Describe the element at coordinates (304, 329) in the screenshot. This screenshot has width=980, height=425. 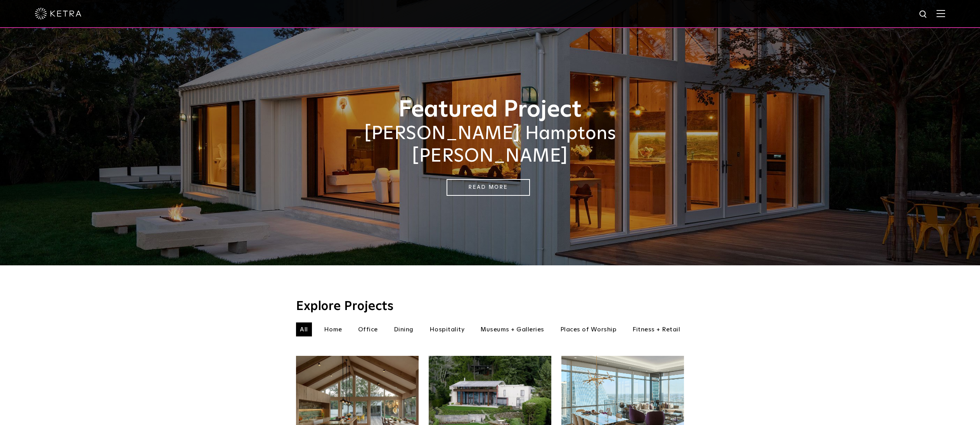
I see `li: All` at that location.